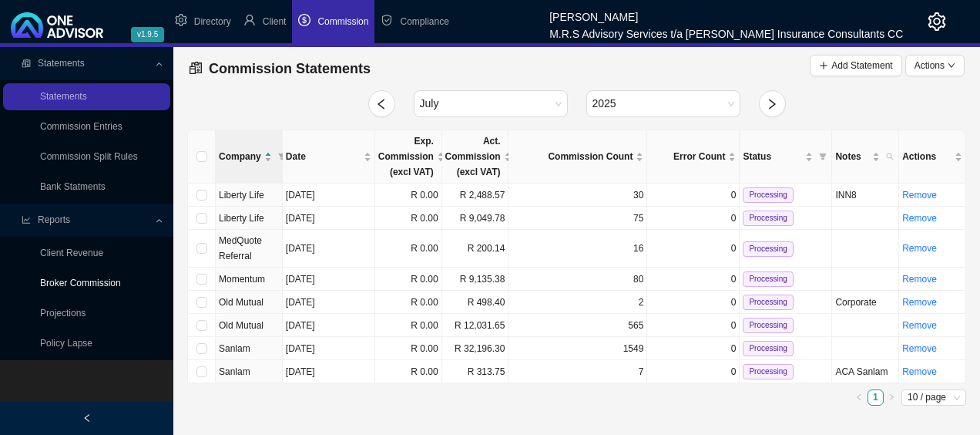 Image resolution: width=980 pixels, height=435 pixels. Describe the element at coordinates (578, 279) in the screenshot. I see `td: 80` at that location.